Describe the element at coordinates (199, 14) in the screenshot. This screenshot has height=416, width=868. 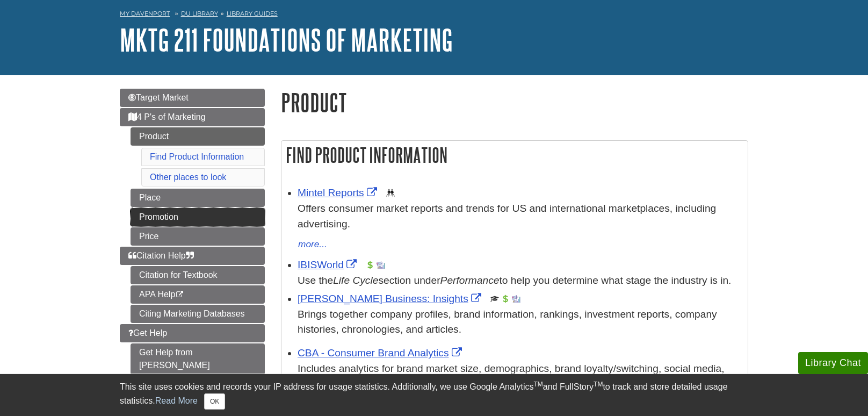
I see `a: DU Library` at that location.